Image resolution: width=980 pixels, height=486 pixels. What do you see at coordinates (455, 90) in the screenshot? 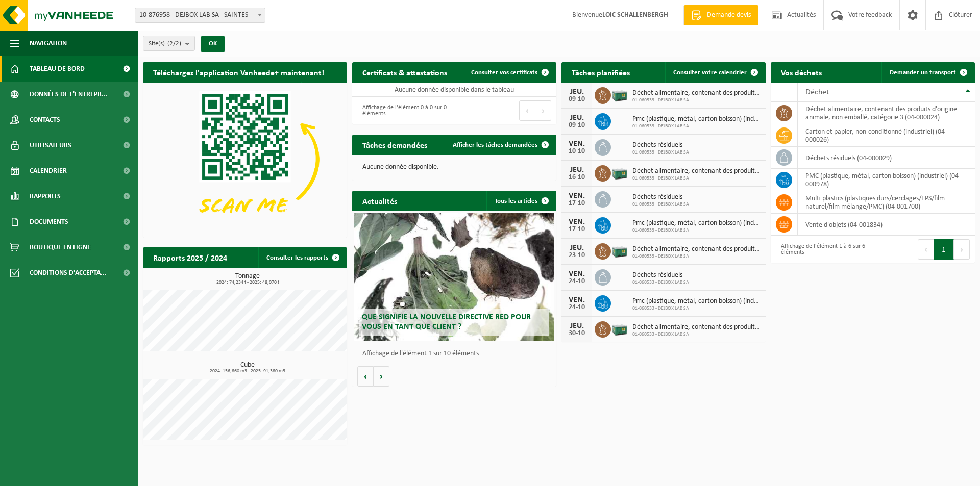
I see `td: Aucune donnée disponible dans le tableau` at bounding box center [455, 90].